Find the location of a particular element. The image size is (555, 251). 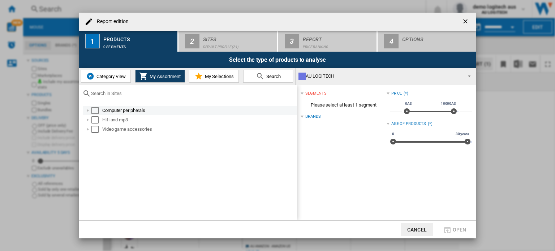

button: Search is located at coordinates (268, 76).